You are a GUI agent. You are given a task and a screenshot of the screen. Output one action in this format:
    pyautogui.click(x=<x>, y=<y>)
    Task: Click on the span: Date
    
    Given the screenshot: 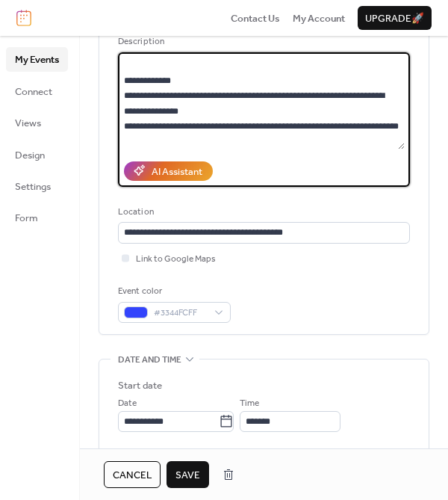 What is the action you would take?
    pyautogui.click(x=127, y=403)
    